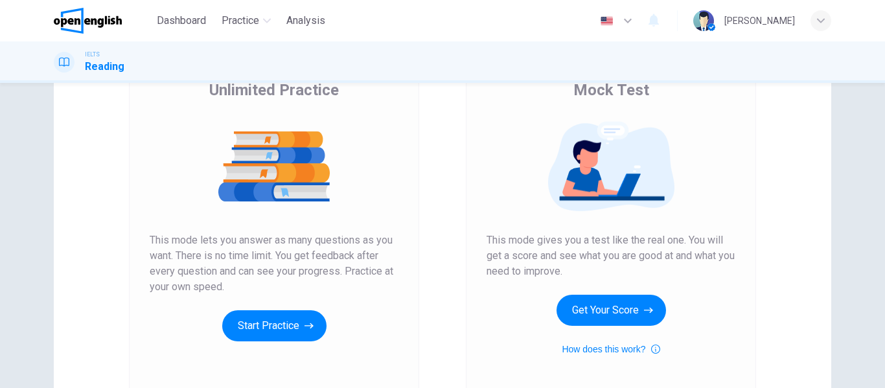 The width and height of the screenshot is (885, 388). What do you see at coordinates (306, 21) in the screenshot?
I see `button: Analysis` at bounding box center [306, 21].